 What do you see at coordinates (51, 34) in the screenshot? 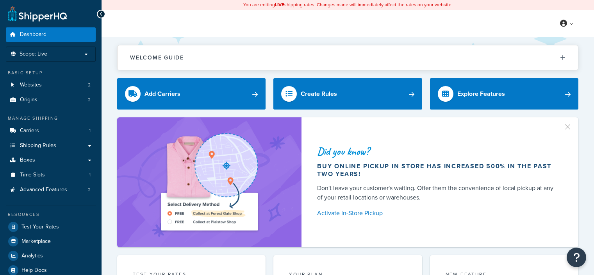
I see `a: Dashboard` at bounding box center [51, 34].